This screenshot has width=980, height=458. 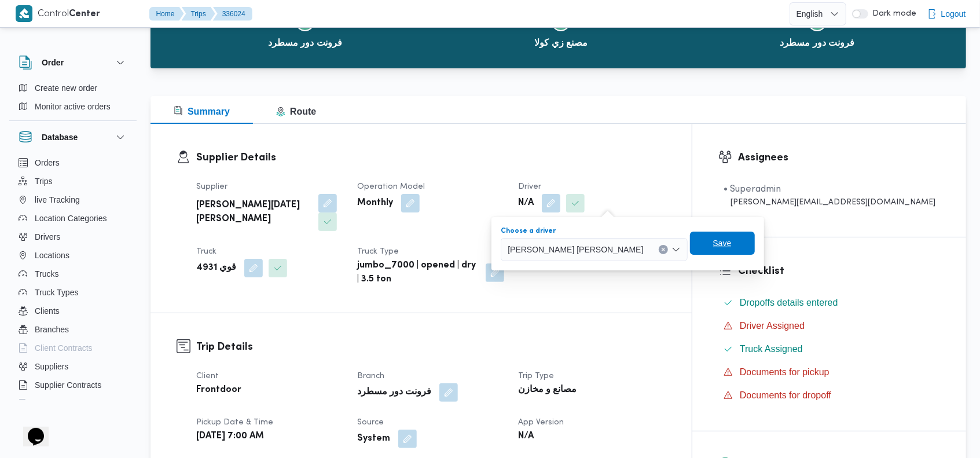 What do you see at coordinates (838, 157) in the screenshot?
I see `h3: Assignees` at bounding box center [838, 157].